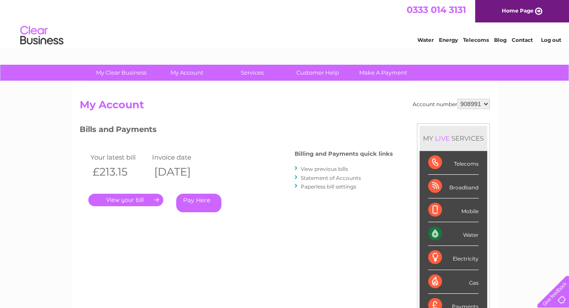  I want to click on div: Water, so click(453, 234).